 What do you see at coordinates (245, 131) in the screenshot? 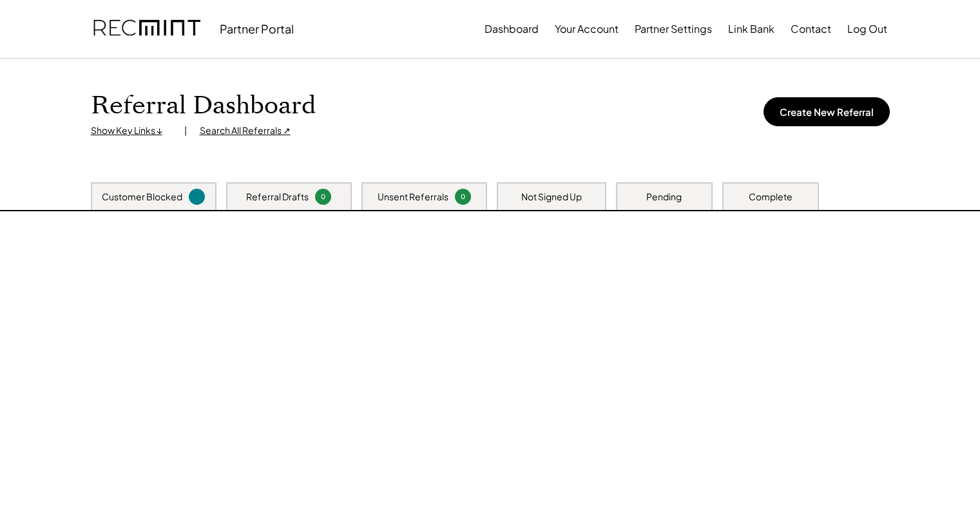
I see `div: Search All Referrals ↗` at bounding box center [245, 131].